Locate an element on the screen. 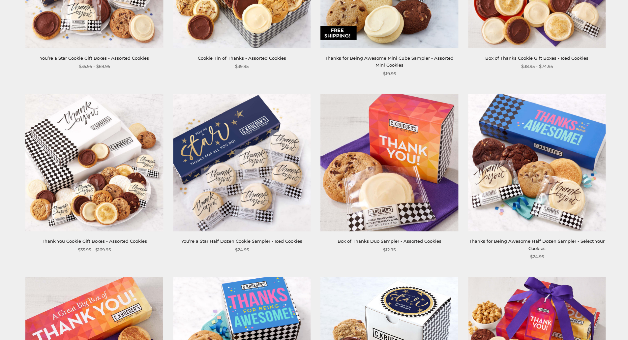 The image size is (628, 340). img: Box of Thanks Duo Sampler - Assorted Cookies is located at coordinates (390, 162).